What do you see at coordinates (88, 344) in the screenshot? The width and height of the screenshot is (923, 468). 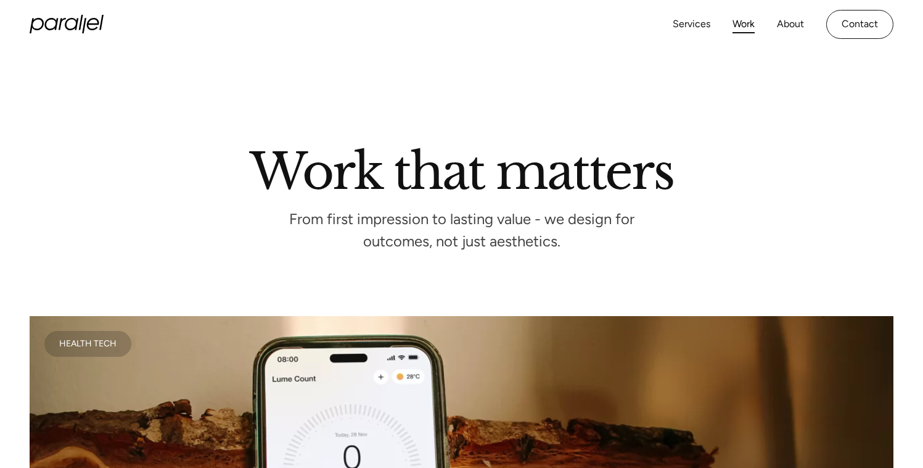 I see `div: Health Tech` at bounding box center [88, 344].